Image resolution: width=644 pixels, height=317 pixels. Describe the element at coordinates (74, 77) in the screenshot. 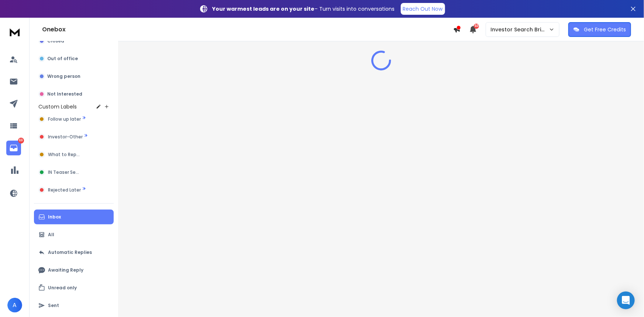

I see `button: Wrong person` at that location.